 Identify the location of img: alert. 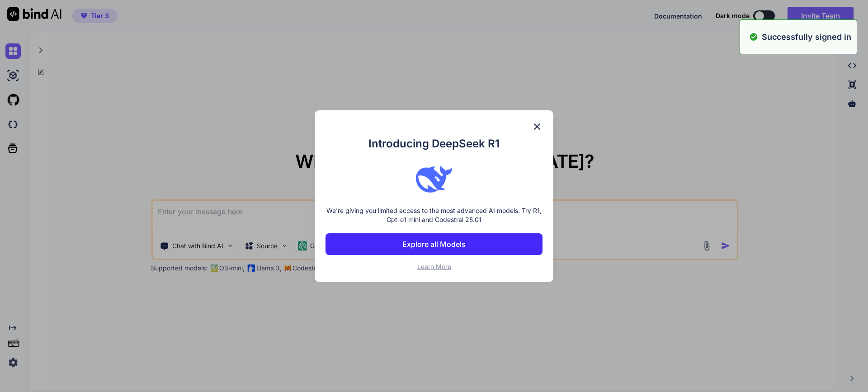
(754, 36).